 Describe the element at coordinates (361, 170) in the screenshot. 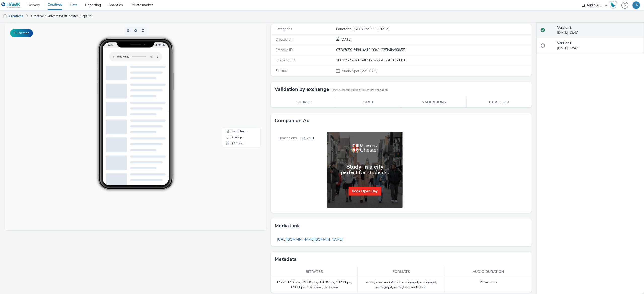

I see `img: Companion Ad` at that location.